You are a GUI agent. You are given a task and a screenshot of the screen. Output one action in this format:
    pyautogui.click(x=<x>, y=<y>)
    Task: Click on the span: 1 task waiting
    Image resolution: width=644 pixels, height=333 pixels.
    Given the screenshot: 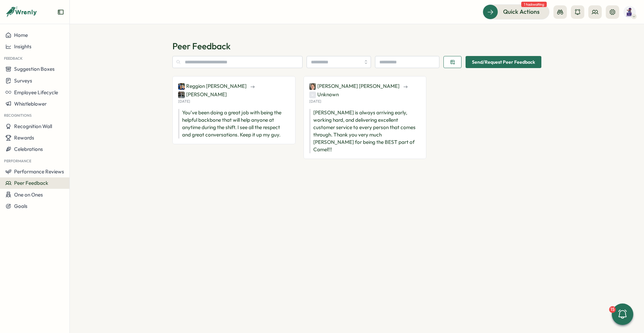 What is the action you would take?
    pyautogui.click(x=534, y=4)
    